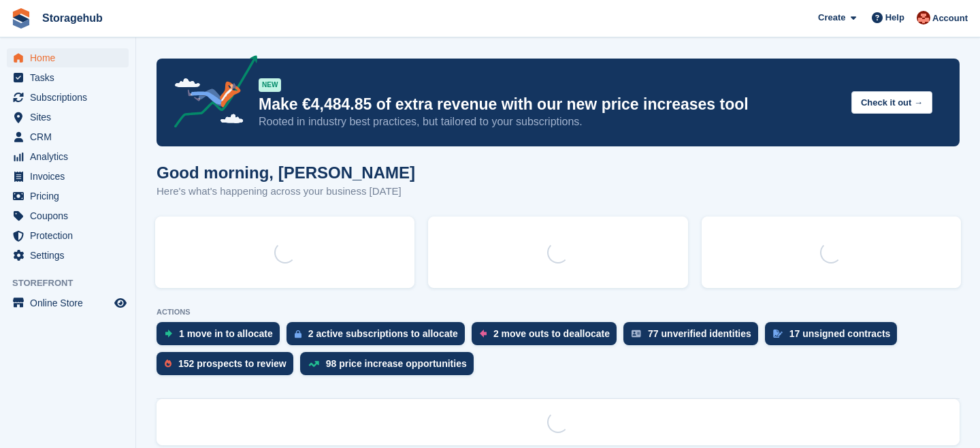 Image resolution: width=980 pixels, height=448 pixels. What do you see at coordinates (71, 157) in the screenshot?
I see `span: Analytics` at bounding box center [71, 157].